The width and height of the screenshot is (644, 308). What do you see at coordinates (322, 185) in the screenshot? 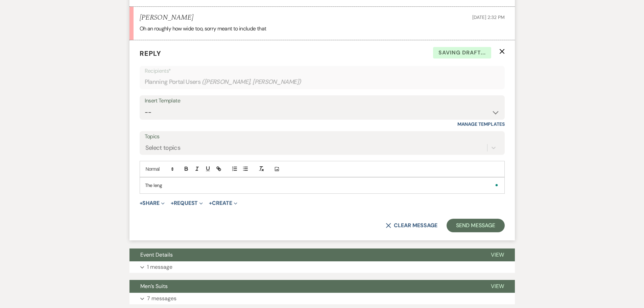
I see `div: To enrich screen reader interactions, please activate Accessibility in Grammarly extension settings` at bounding box center [322, 185].